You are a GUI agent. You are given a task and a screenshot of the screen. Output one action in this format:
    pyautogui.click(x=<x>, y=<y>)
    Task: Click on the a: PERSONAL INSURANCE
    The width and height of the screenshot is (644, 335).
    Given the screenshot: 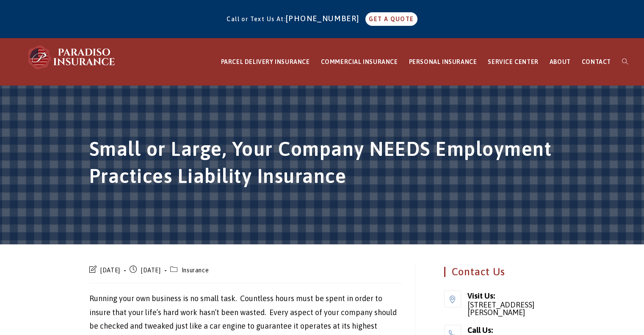 What is the action you would take?
    pyautogui.click(x=443, y=61)
    